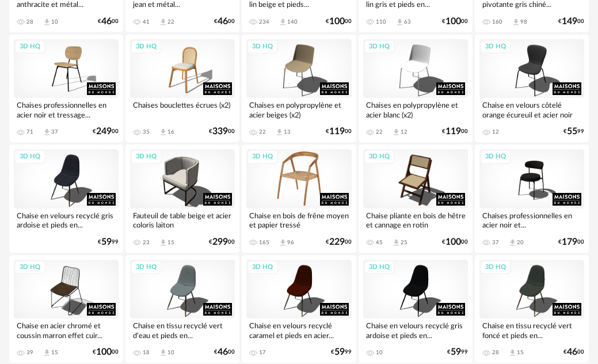  What do you see at coordinates (299, 220) in the screenshot?
I see `div: Chaise en bois de frêne moyen et papier tressé` at bounding box center [299, 220].